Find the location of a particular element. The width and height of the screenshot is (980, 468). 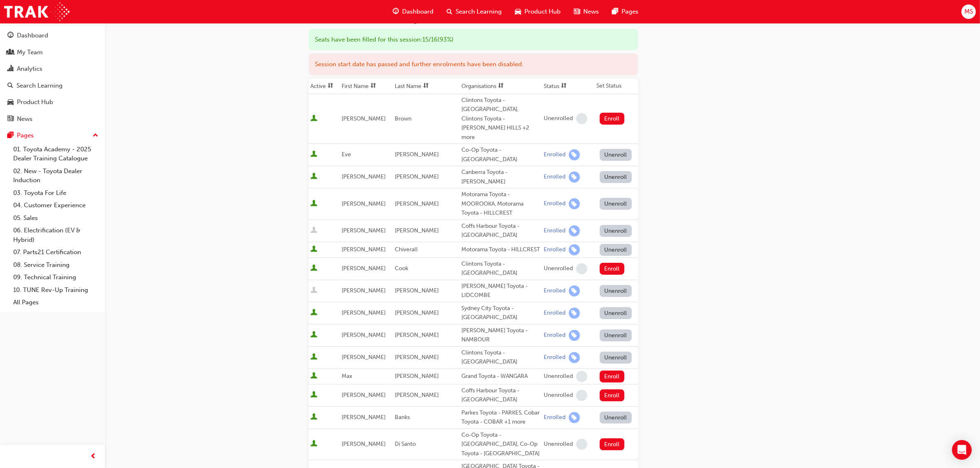

span: Cook is located at coordinates (402, 268).